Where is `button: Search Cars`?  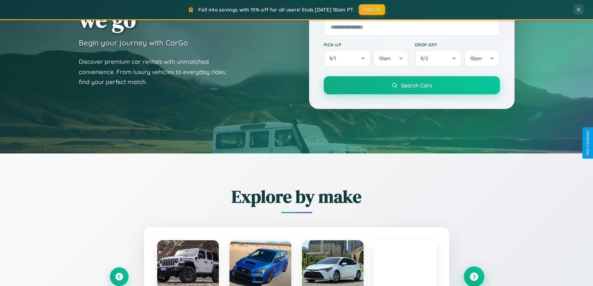 button: Search Cars is located at coordinates (412, 85).